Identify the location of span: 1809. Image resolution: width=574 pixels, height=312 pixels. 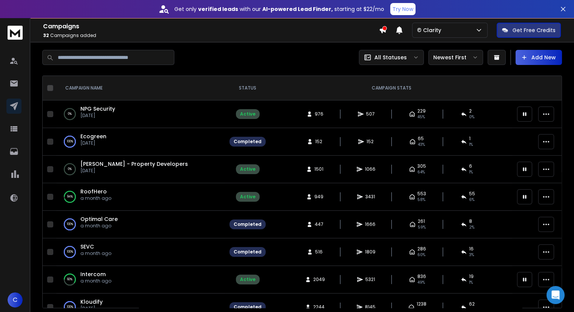
(370, 252).